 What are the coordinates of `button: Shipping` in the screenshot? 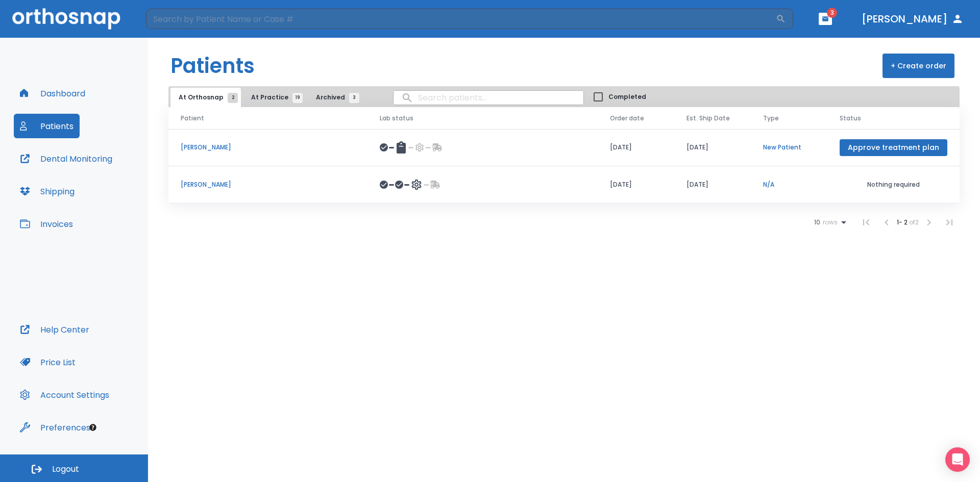 It's located at (47, 191).